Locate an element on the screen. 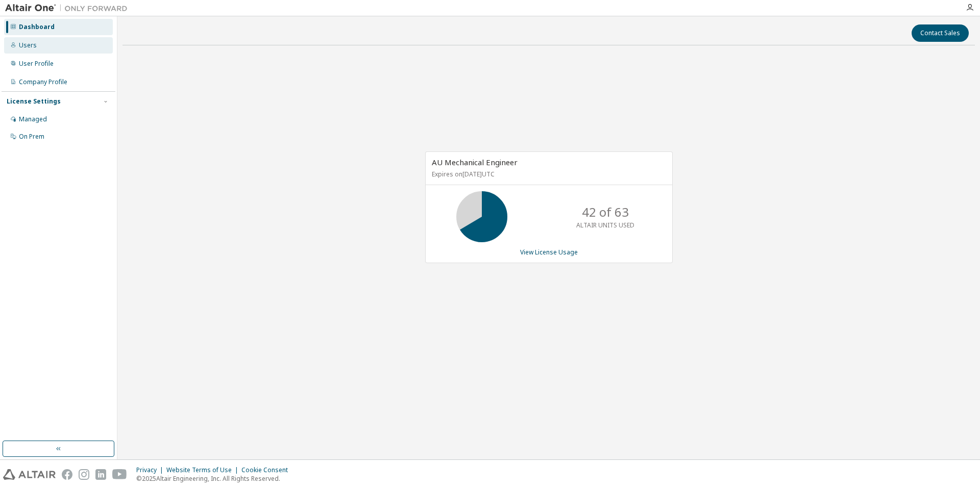 The height and width of the screenshot is (489, 980). div: User Profile is located at coordinates (37, 64).